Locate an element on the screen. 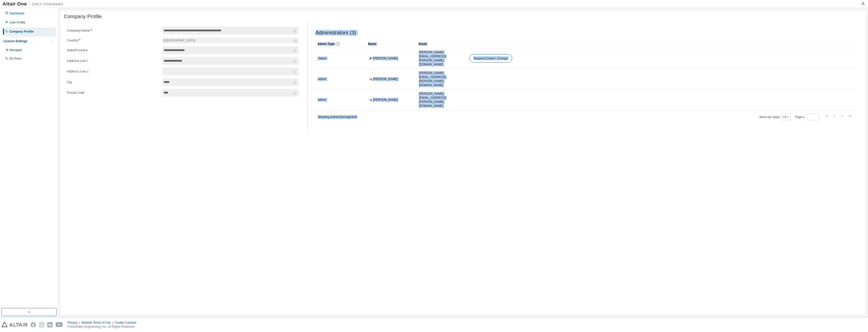 The image size is (868, 332). div: Company Profile is located at coordinates (21, 32).